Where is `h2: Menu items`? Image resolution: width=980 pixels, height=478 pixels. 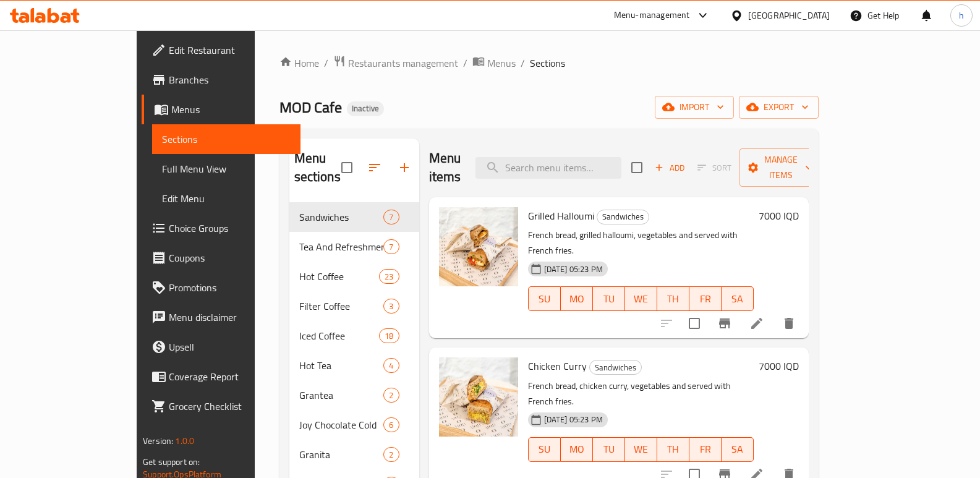 h2: Menu items is located at coordinates (446, 168).